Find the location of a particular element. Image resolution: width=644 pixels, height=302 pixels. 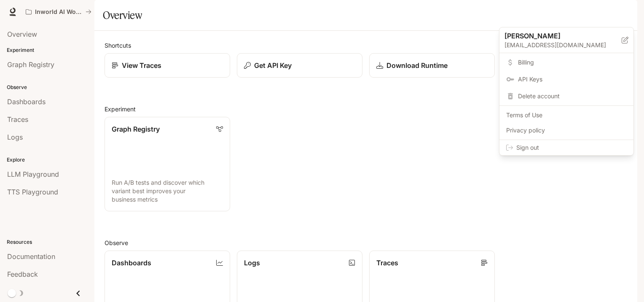

span: Billing is located at coordinates (572, 62).